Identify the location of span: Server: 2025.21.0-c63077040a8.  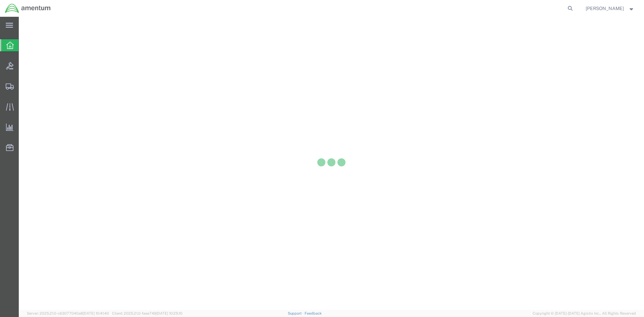
(68, 313).